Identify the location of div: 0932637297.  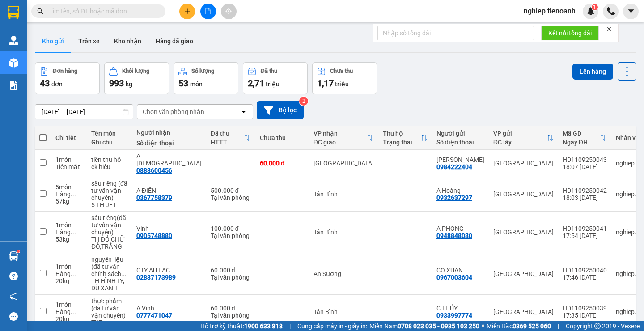
(454, 198).